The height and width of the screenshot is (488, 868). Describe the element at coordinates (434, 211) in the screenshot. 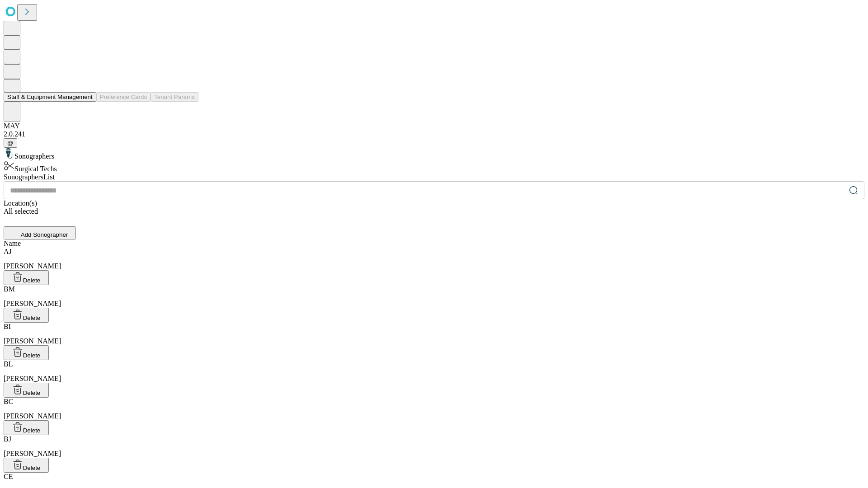

I see `div: All selected` at that location.